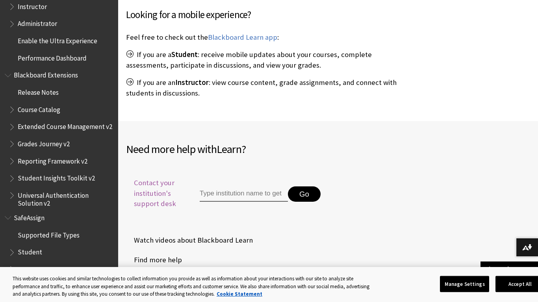 This screenshot has height=302, width=538. I want to click on span: SafeAssign, so click(29, 217).